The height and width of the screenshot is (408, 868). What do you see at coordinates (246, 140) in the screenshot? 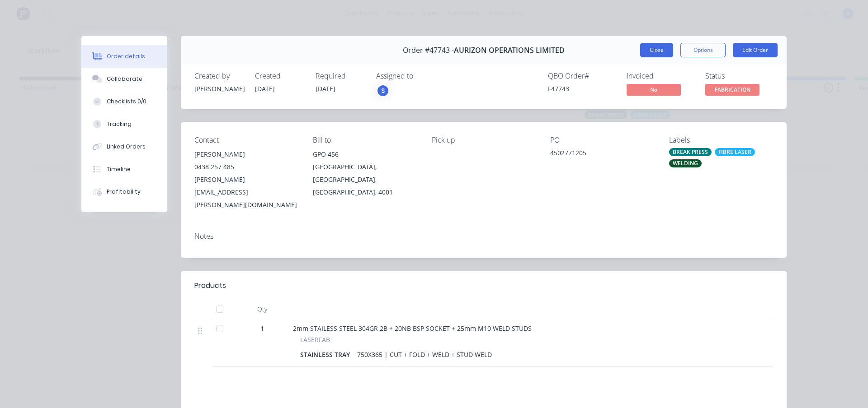
I see `div: Contact` at bounding box center [246, 140].